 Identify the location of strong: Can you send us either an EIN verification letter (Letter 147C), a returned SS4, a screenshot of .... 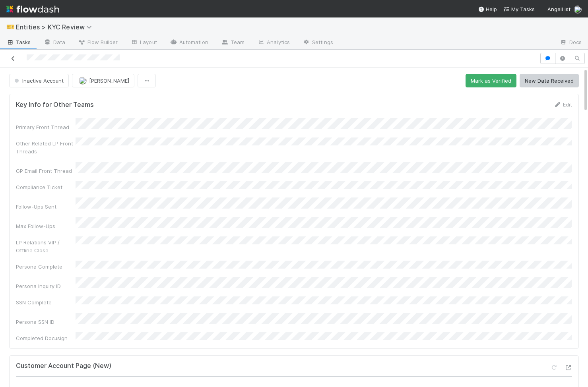
(128, 151).